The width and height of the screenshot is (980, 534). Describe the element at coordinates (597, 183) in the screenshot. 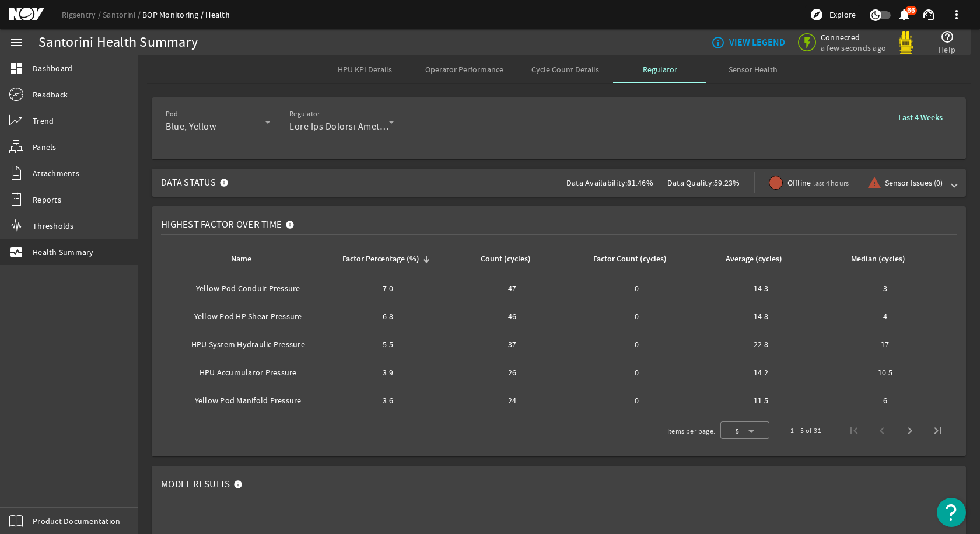

I see `span: Data Availability:` at that location.